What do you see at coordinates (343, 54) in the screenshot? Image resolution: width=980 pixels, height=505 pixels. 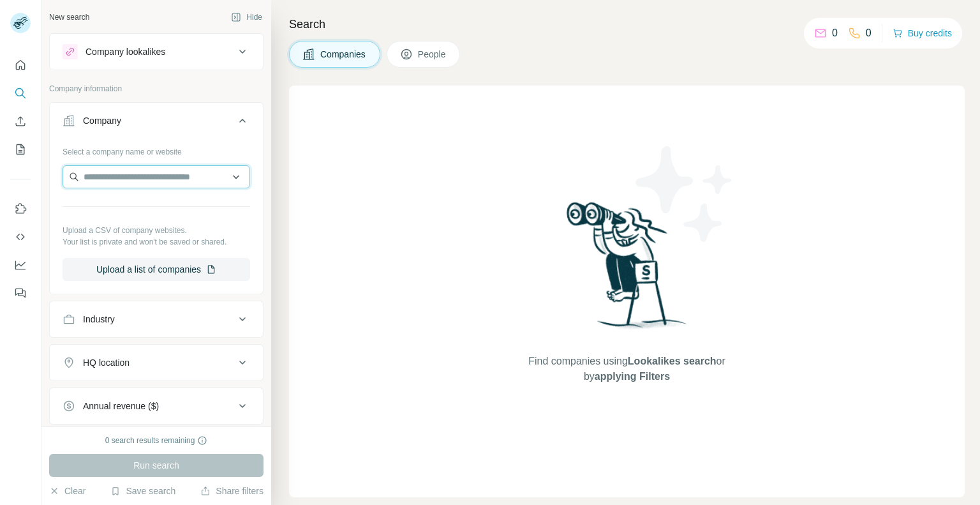 I see `span: Companies` at bounding box center [343, 54].